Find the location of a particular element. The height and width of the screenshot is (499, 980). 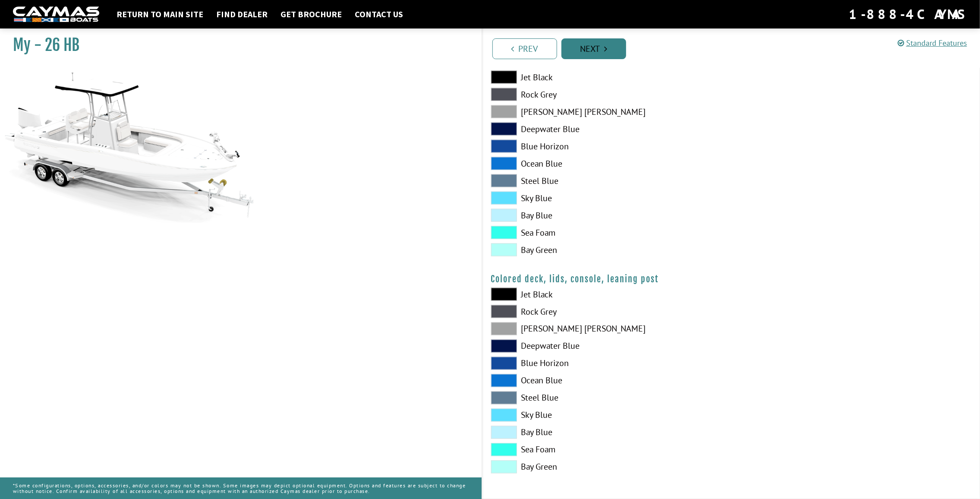

img: white-logo-c9c8dbefe5ff5ceceb0f0178aa75bf4bb51f6bca0971e226c86eb53dfe498488.png is located at coordinates (56, 14).